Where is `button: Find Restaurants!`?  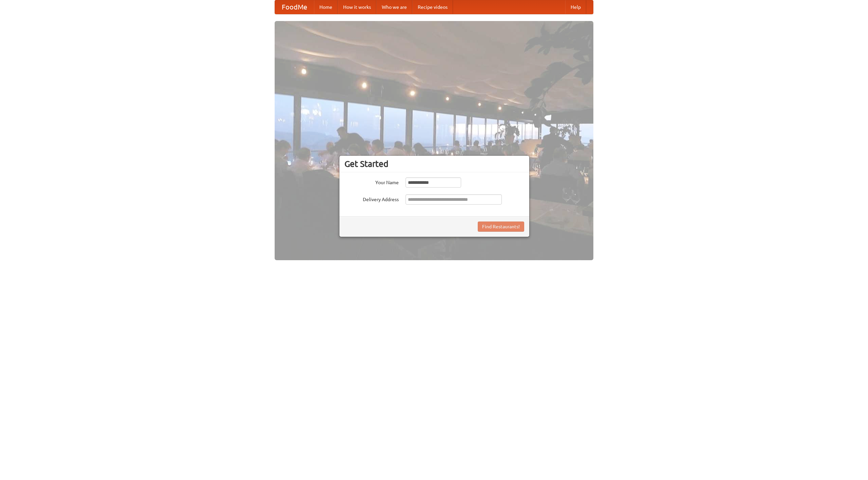
button: Find Restaurants! is located at coordinates (501, 227).